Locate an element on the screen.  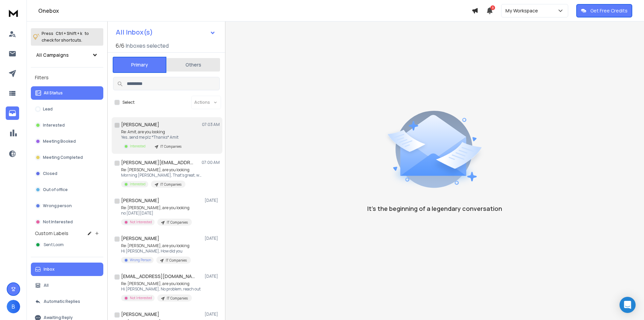
p: Closed is located at coordinates (50, 174).